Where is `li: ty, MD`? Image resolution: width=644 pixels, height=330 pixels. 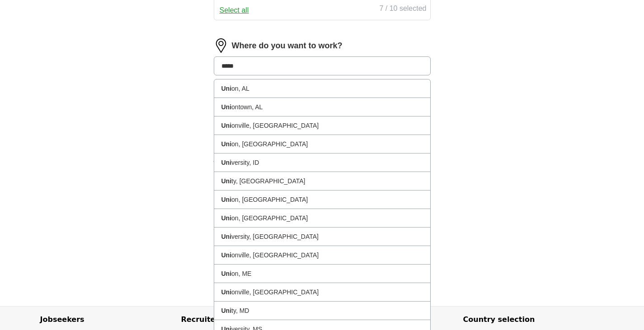
li: ty, MD is located at coordinates (322, 311).